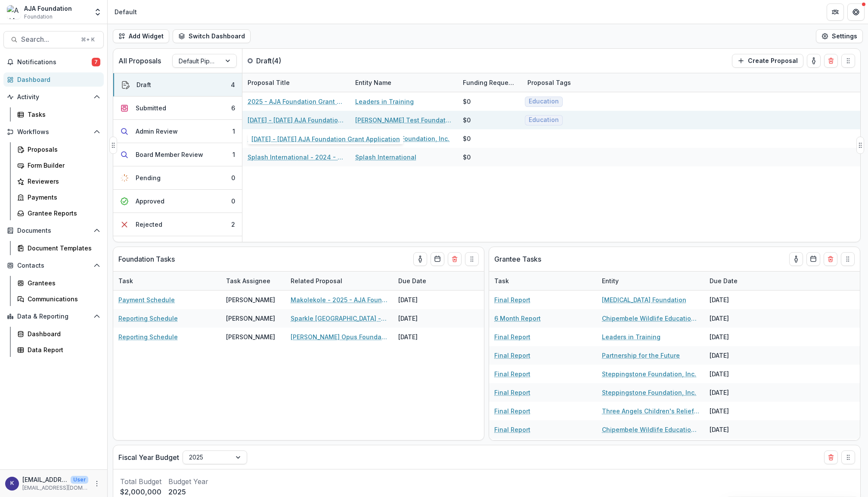 This screenshot has height=497, width=868. Describe the element at coordinates (59, 212) in the screenshot. I see `a: Grantee Reports` at that location.